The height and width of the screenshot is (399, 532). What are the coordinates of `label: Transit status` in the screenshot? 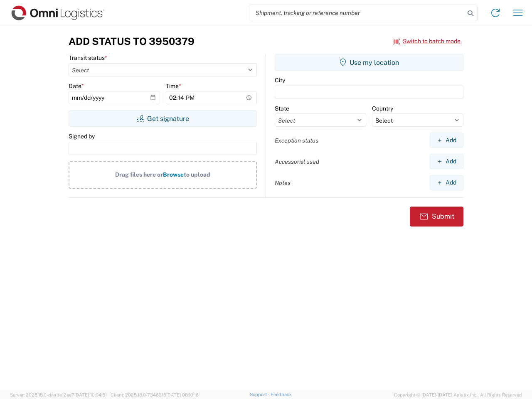 It's located at (88, 58).